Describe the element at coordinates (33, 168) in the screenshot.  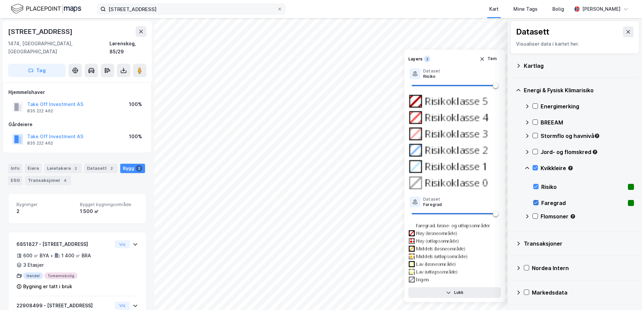
I see `div: Eiere` at that location.